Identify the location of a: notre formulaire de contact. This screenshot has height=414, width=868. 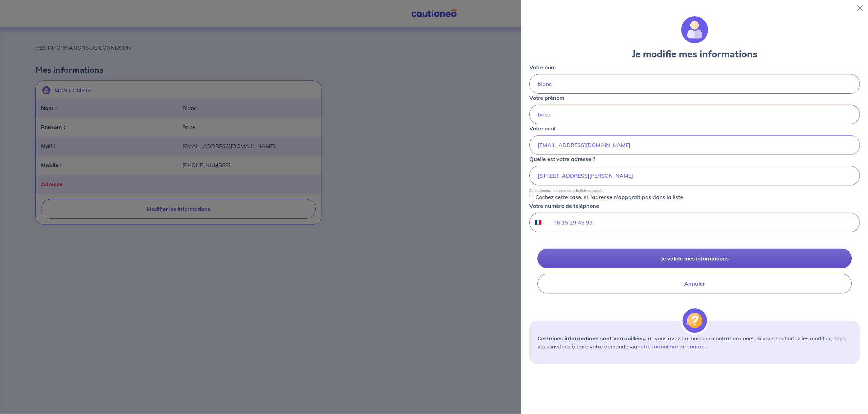
(671, 346).